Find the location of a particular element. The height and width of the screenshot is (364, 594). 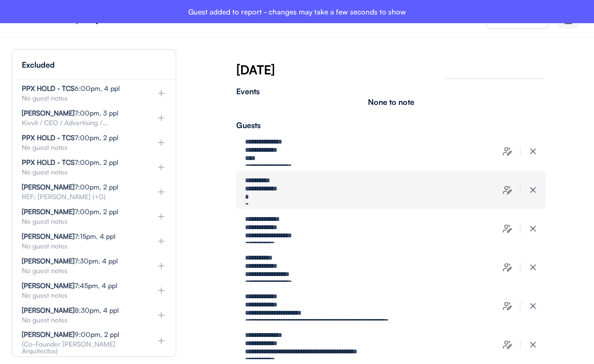

div: Guests is located at coordinates (390, 125).